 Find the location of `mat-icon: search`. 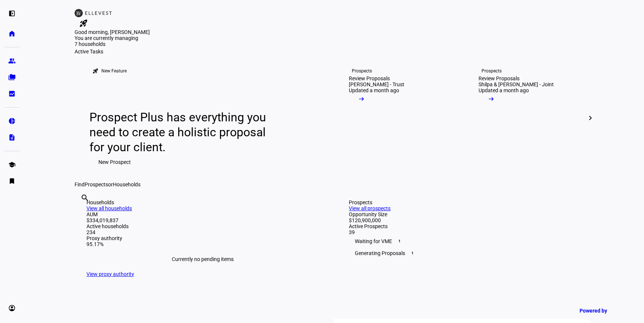

mat-icon: search is located at coordinates (85, 198).